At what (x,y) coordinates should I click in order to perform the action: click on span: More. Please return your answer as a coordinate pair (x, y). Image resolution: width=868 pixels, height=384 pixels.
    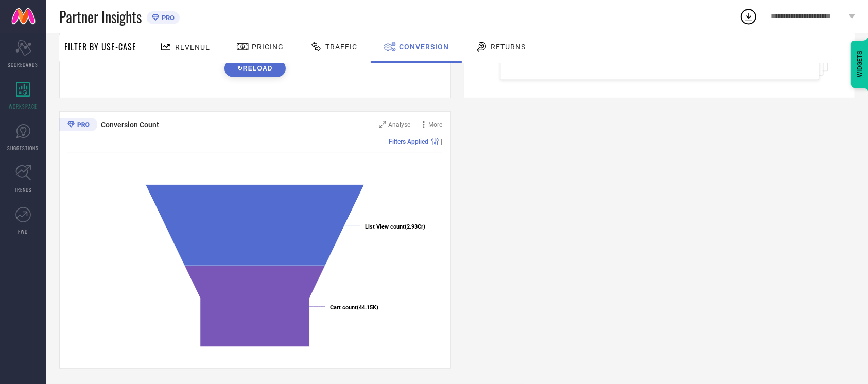
    Looking at the image, I should click on (436, 125).